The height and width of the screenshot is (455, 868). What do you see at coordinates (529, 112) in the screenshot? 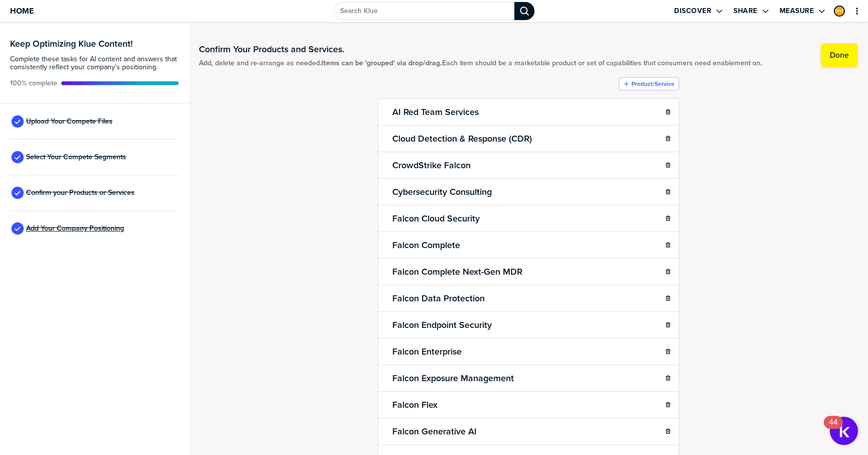
I see `li: AI Red Team Services` at bounding box center [529, 112].